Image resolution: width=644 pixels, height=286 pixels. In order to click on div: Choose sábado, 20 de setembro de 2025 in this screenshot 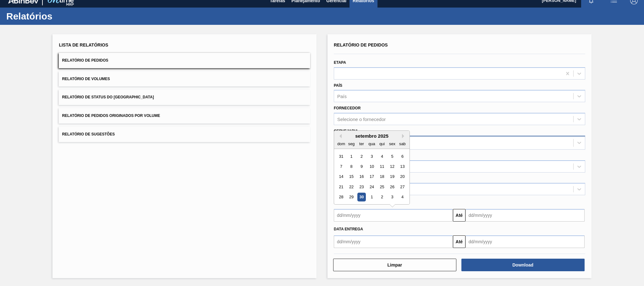, I will do `click(402, 177)`.